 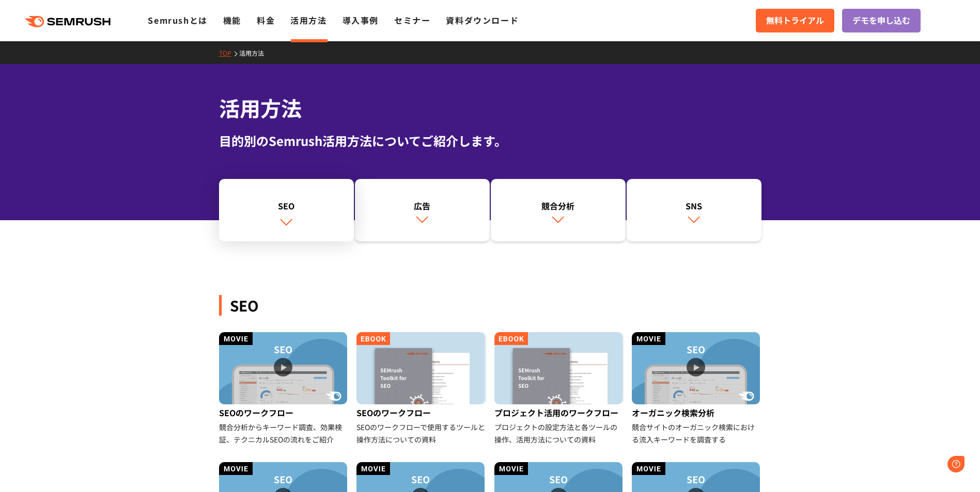 What do you see at coordinates (694, 206) in the screenshot?
I see `div: SNS` at bounding box center [694, 206].